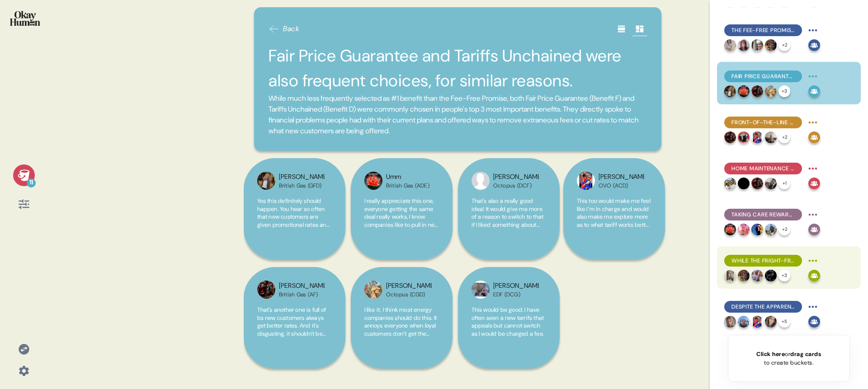 This screenshot has height=389, width=868. What do you see at coordinates (771, 321) in the screenshot?
I see `img: profilepic_24483260541305235.jpg` at bounding box center [771, 321].